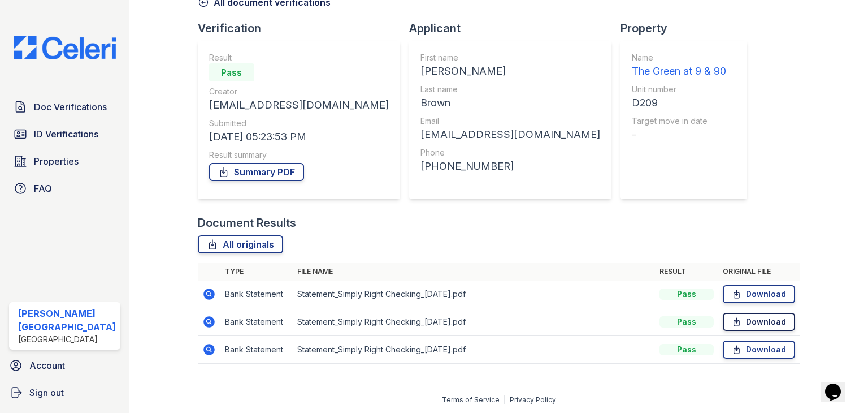  What do you see at coordinates (679, 66) in the screenshot?
I see `a: Name The Green at 9 & 90` at bounding box center [679, 66].